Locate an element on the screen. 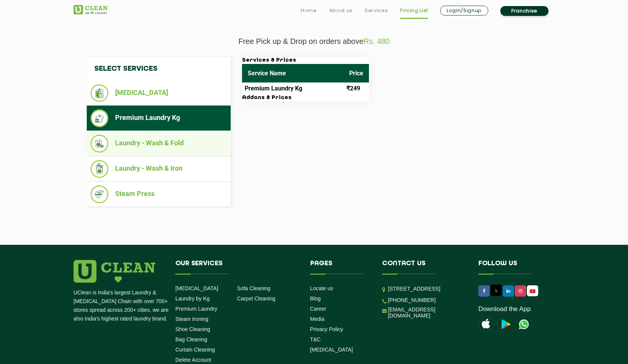  span: Rs. 480 is located at coordinates (376, 41).